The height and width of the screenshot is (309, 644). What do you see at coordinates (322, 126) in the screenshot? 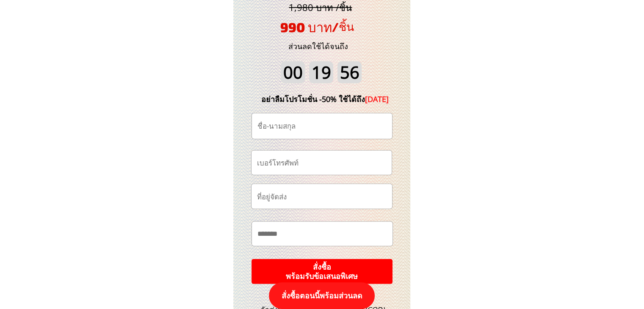
I see `input: ชื่อ-นามสกุล` at bounding box center [322, 126].